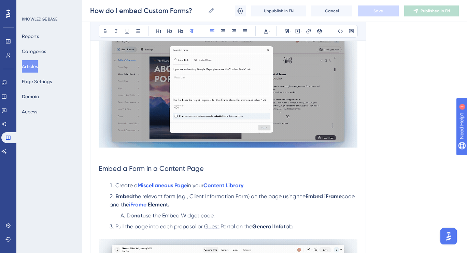 This screenshot has height=253, width=467. I want to click on span: Do, so click(131, 215).